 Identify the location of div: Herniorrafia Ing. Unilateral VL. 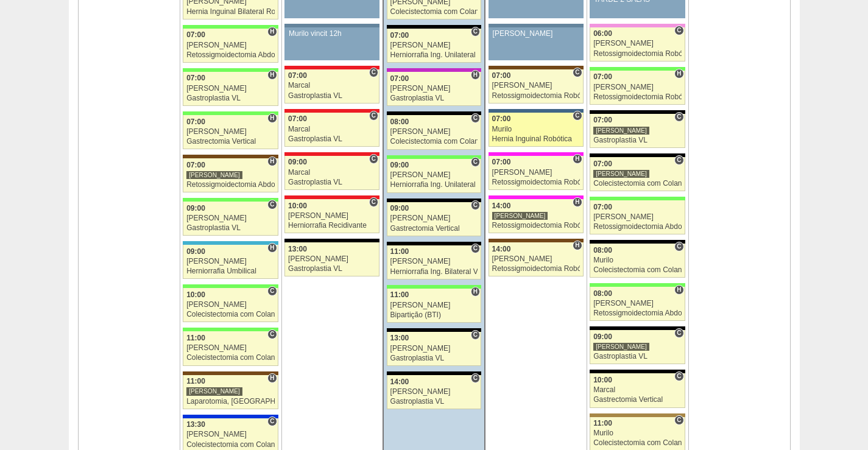
(435, 185).